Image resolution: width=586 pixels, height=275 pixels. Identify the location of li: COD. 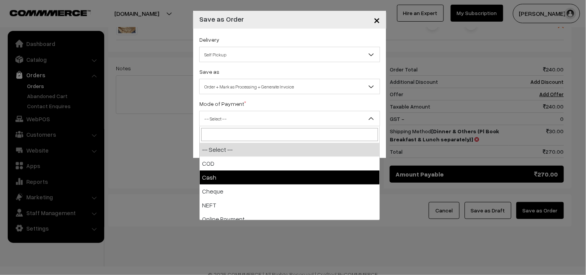
(290, 164).